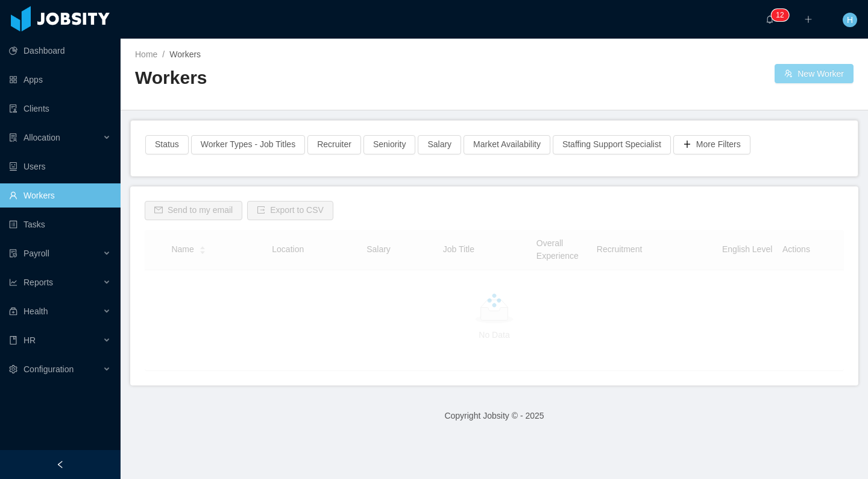 Image resolution: width=868 pixels, height=479 pixels. What do you see at coordinates (712, 145) in the screenshot?
I see `button: icon: plusMore Filters` at bounding box center [712, 145].